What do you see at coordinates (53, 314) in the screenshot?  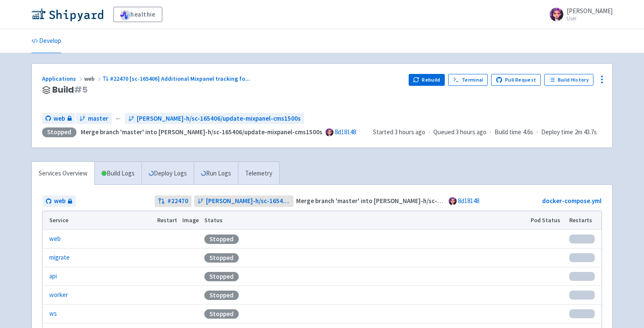 I see `a: ws` at bounding box center [53, 314].